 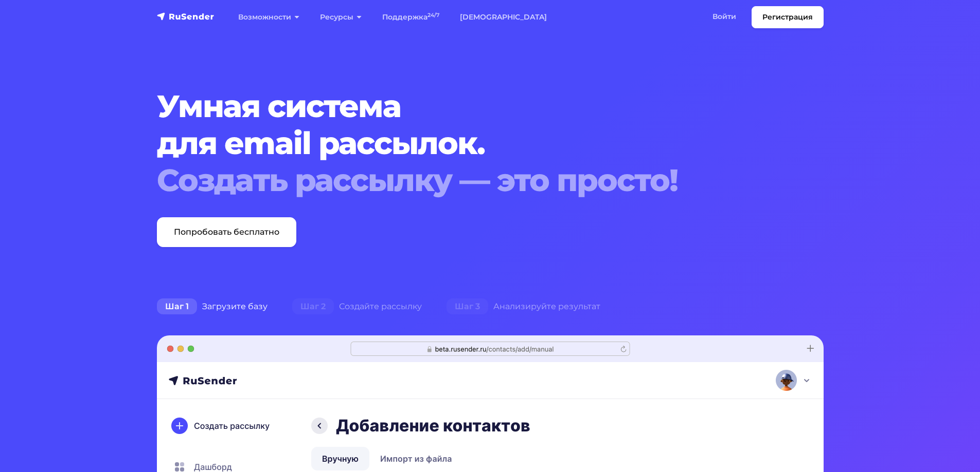 I want to click on div: Создайте рассылку, so click(x=357, y=307).